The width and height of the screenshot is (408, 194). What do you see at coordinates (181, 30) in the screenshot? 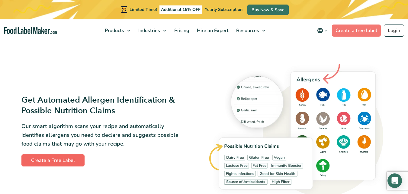
I see `a: Pricing` at bounding box center [181, 30].